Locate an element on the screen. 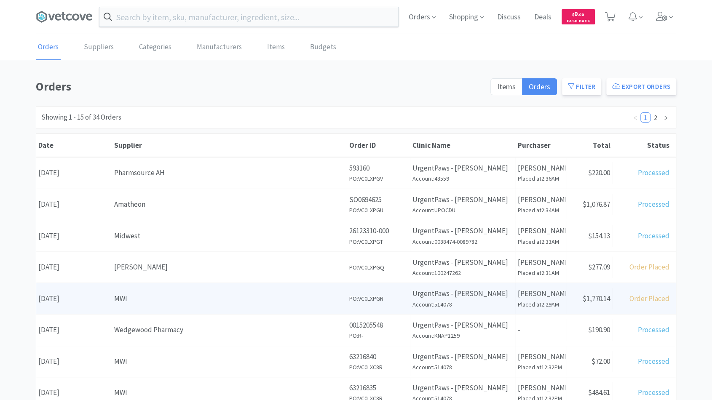 The height and width of the screenshot is (400, 712). a: Deals is located at coordinates (542, 17).